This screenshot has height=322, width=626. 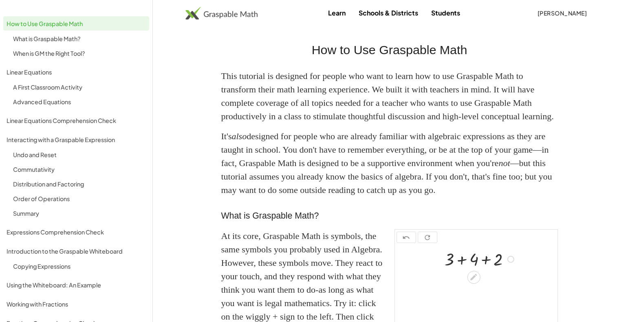 What do you see at coordinates (80, 199) in the screenshot?
I see `div: Order of Operations` at bounding box center [80, 199].